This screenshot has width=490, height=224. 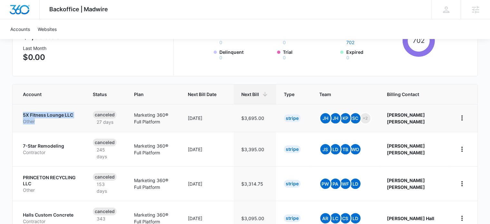 What do you see at coordinates (250, 94) in the screenshot?
I see `span: Next Bill` at bounding box center [250, 94].